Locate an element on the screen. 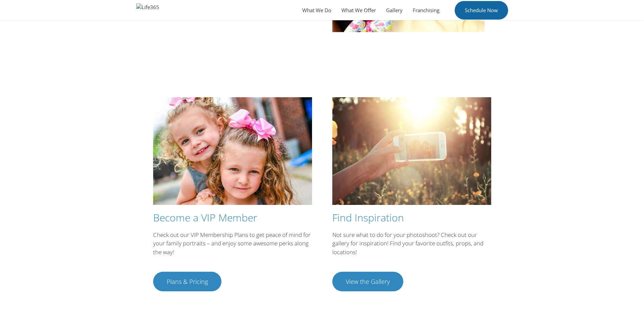  p: Not sure what to do for your photoshoot? Check out our gallery for inspiration! Find your favorit... is located at coordinates (411, 243).